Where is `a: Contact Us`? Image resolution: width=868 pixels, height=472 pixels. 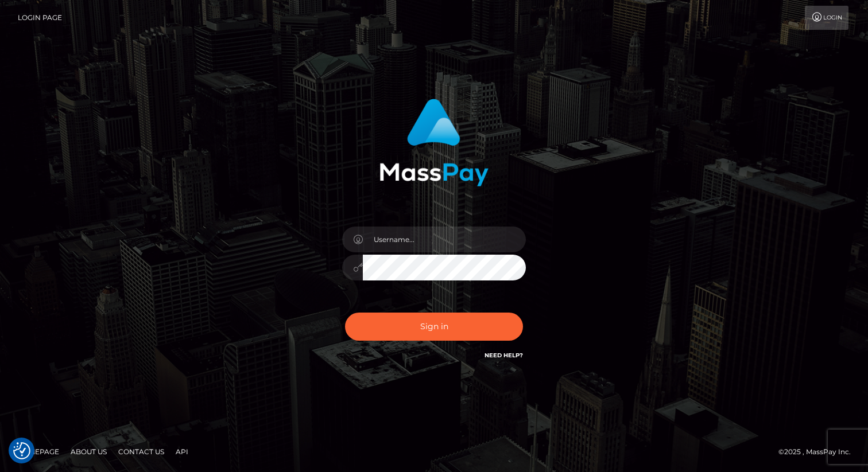 a: Contact Us is located at coordinates (141, 452).